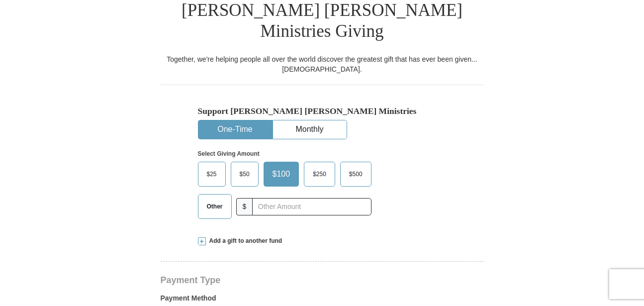  What do you see at coordinates (281, 174) in the screenshot?
I see `span: $100` at bounding box center [281, 174].